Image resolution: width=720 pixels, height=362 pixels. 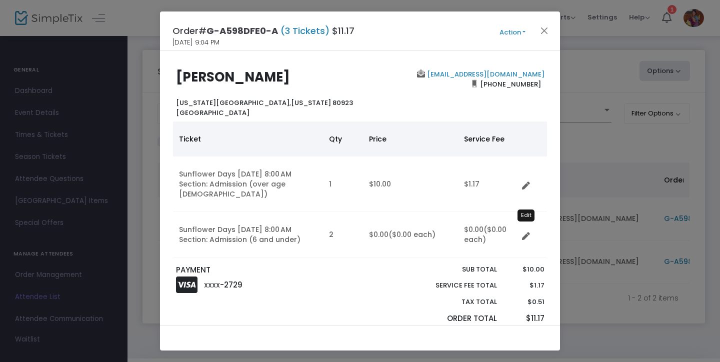 I want to click on div: Data table, so click(x=360, y=190).